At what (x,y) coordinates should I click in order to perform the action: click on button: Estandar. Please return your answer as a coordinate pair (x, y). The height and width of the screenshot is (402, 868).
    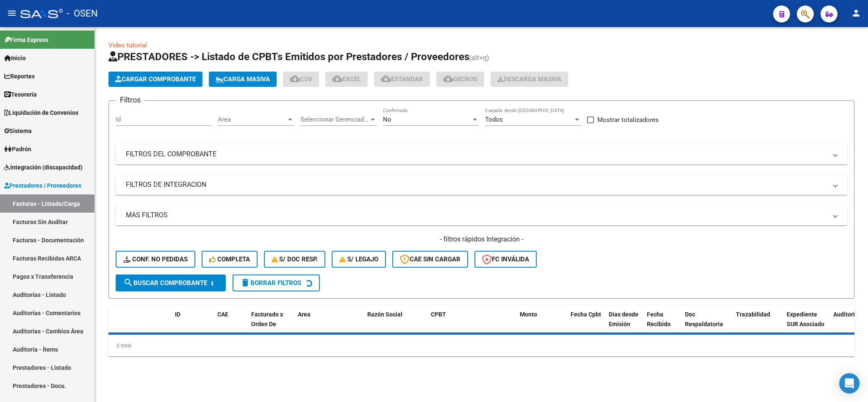
    Looking at the image, I should click on (402, 79).